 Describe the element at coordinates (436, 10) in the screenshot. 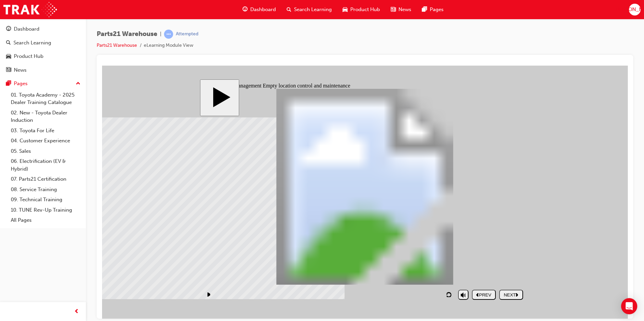

I see `span: Pages` at that location.